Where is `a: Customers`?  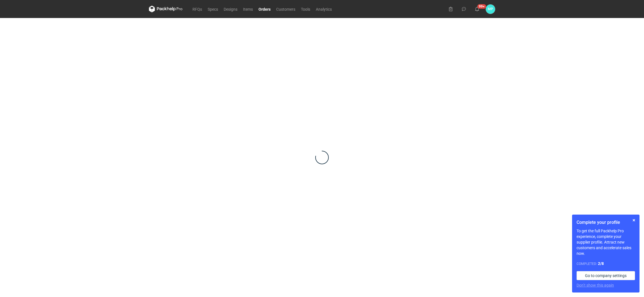 a: Customers is located at coordinates (286, 9).